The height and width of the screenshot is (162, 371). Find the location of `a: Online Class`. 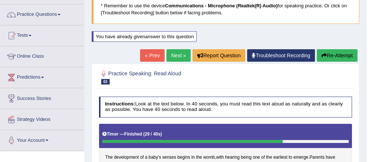

a: Online Class is located at coordinates (42, 55).